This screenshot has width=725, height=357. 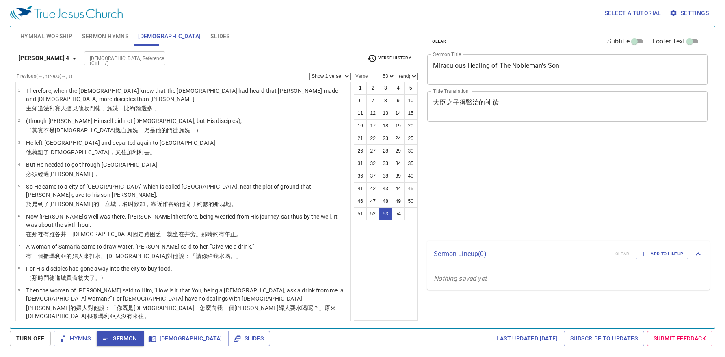 What do you see at coordinates (144, 108) in the screenshot?
I see `wg2228: 約翰` at bounding box center [144, 108].